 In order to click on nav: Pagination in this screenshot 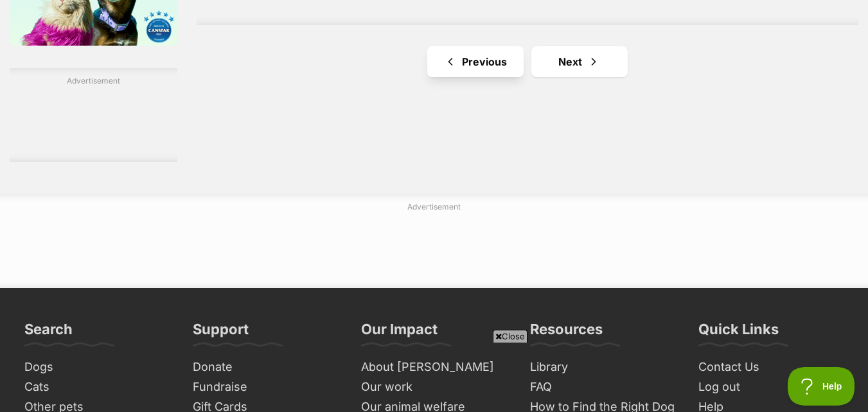, I will do `click(528, 62)`.